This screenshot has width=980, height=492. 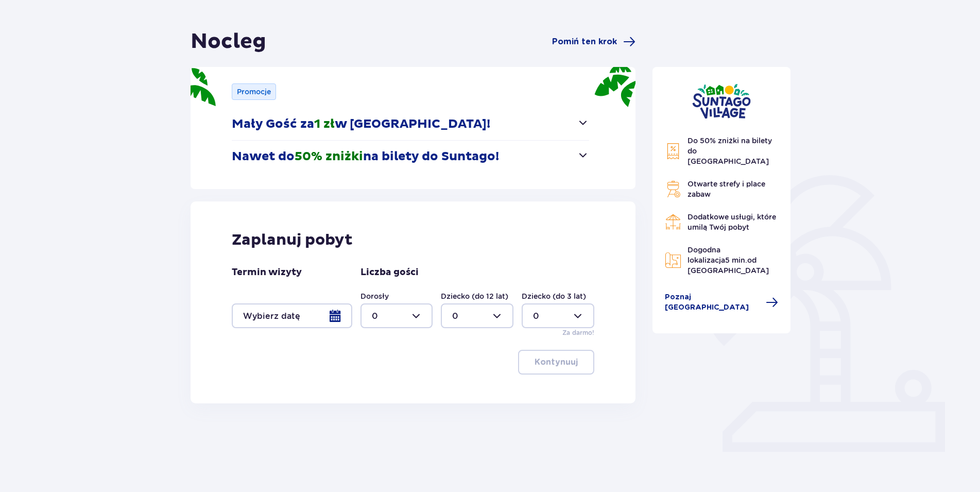 What do you see at coordinates (325, 124) in the screenshot?
I see `span: 1 zł` at bounding box center [325, 124].